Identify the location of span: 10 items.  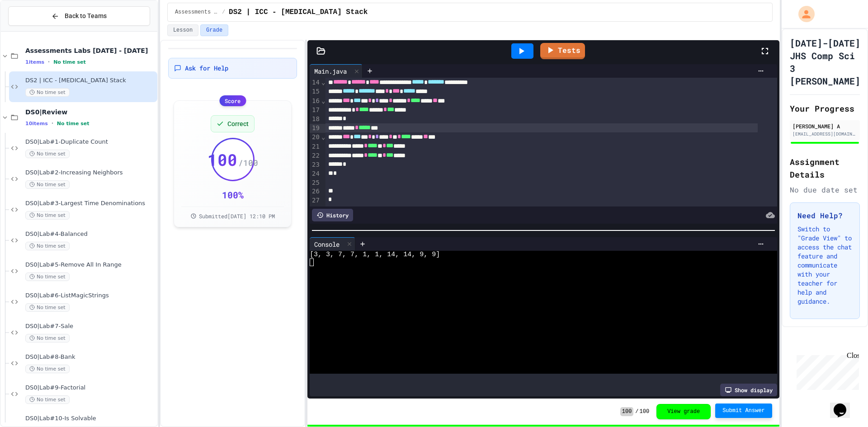
(36, 124).